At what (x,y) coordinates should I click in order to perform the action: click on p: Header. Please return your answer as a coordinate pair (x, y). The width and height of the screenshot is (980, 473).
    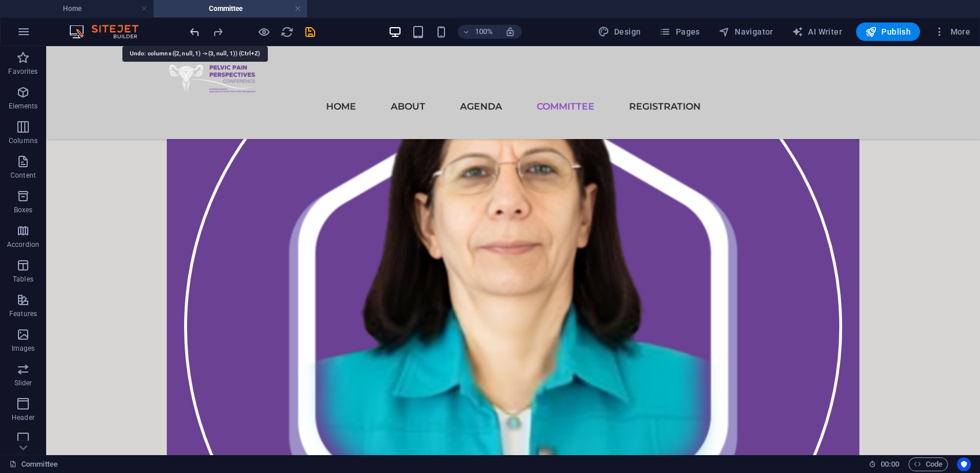
    Looking at the image, I should click on (23, 417).